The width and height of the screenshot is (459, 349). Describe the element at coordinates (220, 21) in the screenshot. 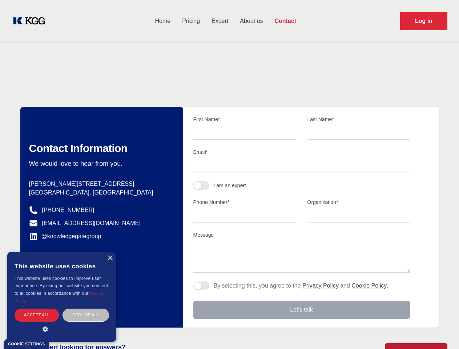

I see `a: Expert` at that location.